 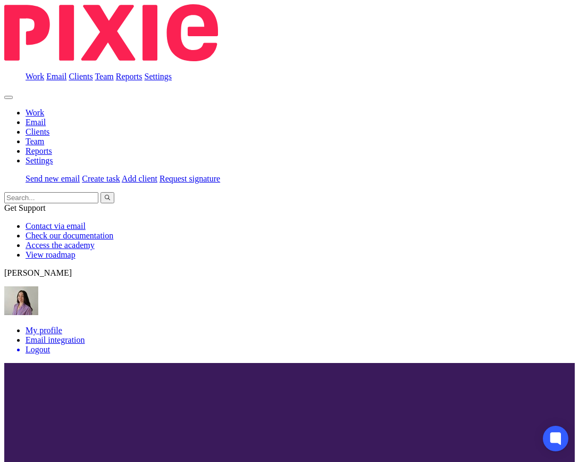 What do you see at coordinates (107, 197) in the screenshot?
I see `button: Search` at bounding box center [107, 197].